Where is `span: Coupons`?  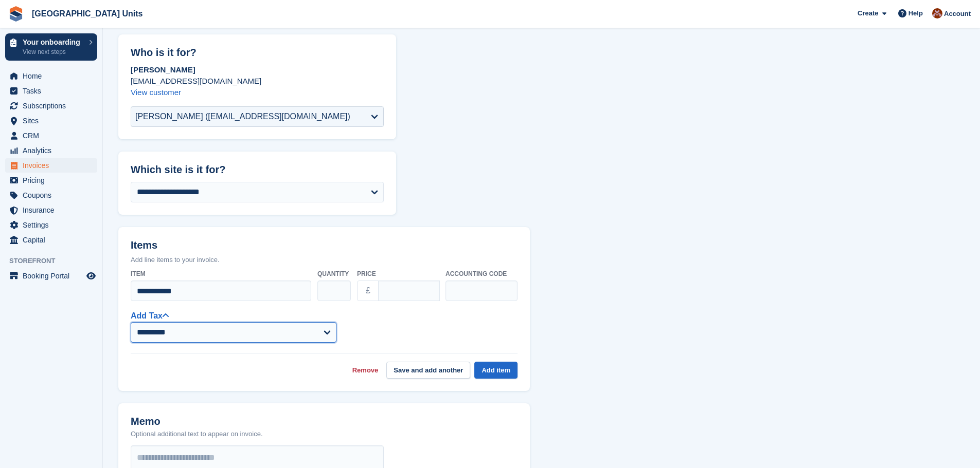
span: Coupons is located at coordinates (53, 195).